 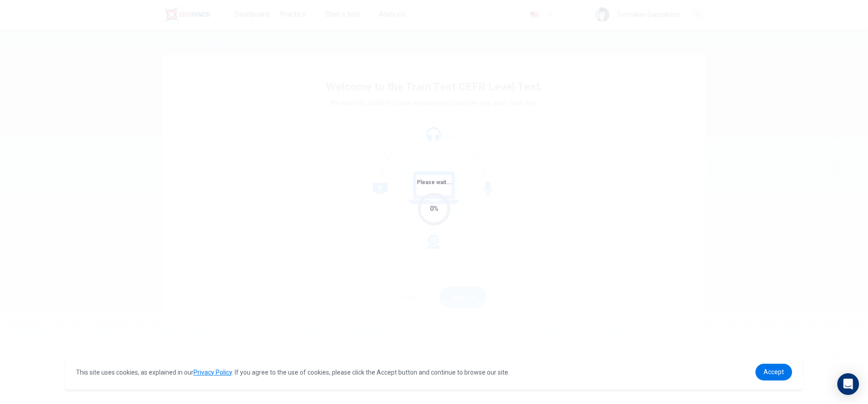 I want to click on a: dismiss cookie message, so click(x=774, y=371).